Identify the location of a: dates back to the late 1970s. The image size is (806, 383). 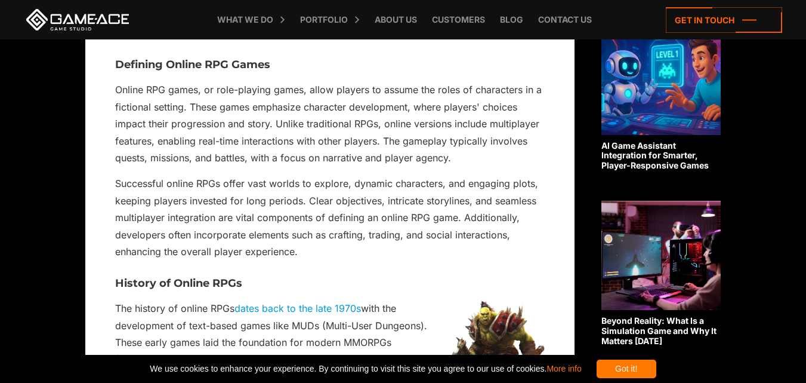
(298, 308).